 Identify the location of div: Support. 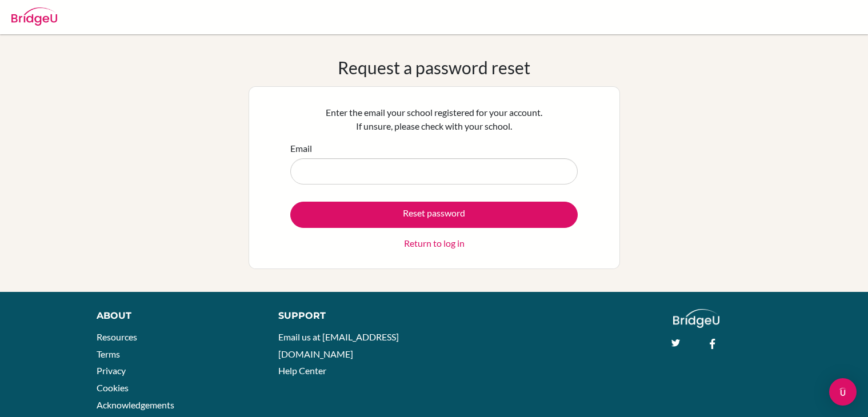
(350, 316).